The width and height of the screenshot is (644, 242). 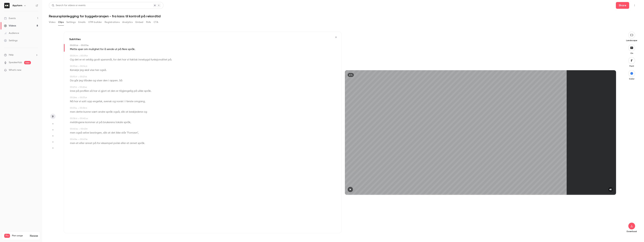 I want to click on span: funksjonalitet, so click(x=159, y=60).